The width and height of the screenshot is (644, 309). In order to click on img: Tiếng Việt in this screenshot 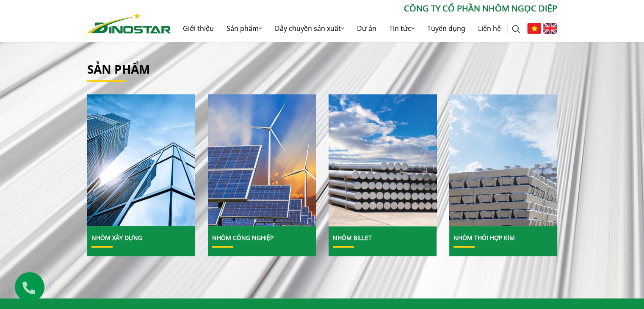, I will do `click(534, 29)`.